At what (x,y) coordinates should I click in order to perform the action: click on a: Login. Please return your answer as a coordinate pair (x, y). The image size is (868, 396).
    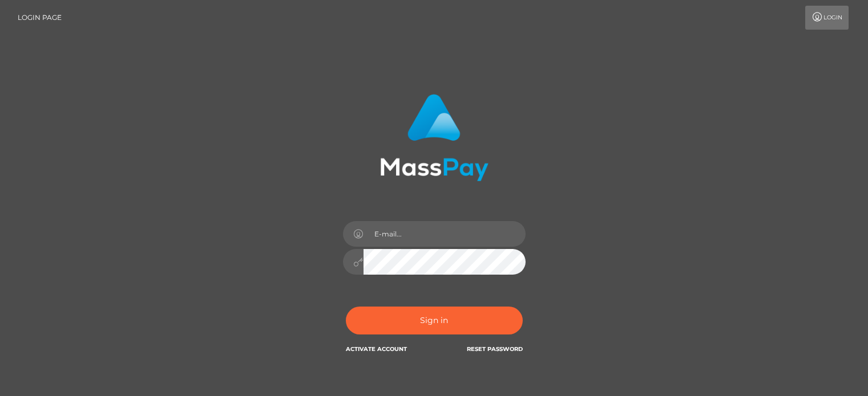
    Looking at the image, I should click on (827, 18).